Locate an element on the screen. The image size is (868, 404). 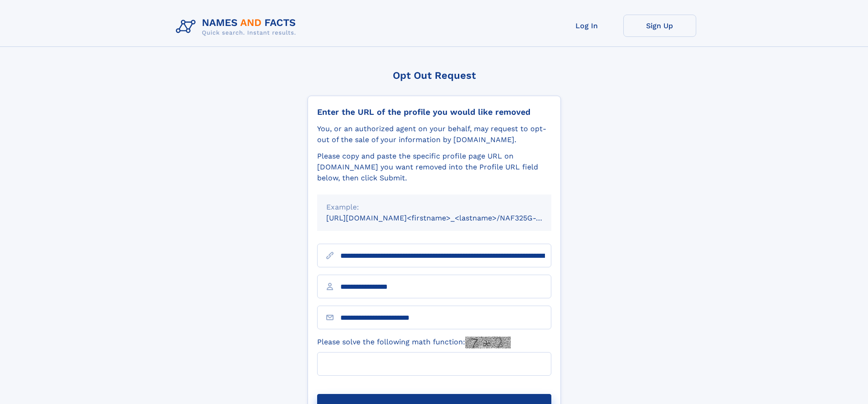
img: Logo Names and Facts is located at coordinates (238, 27).